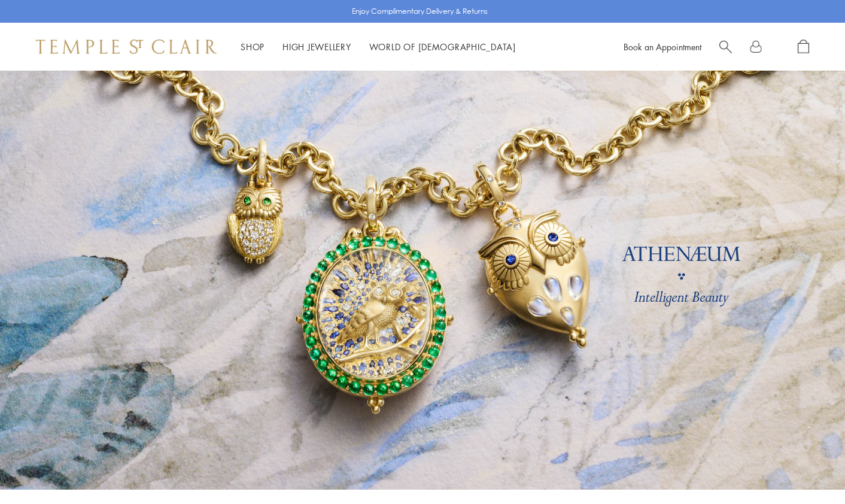 This screenshot has height=504, width=845. What do you see at coordinates (662, 47) in the screenshot?
I see `a: Book an Appointment` at bounding box center [662, 47].